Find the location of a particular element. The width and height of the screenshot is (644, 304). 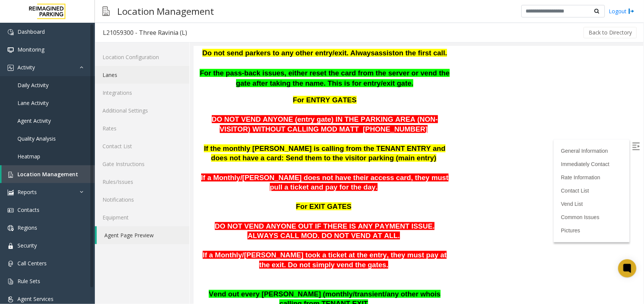

span: For EXIT GATES is located at coordinates (130, 160).